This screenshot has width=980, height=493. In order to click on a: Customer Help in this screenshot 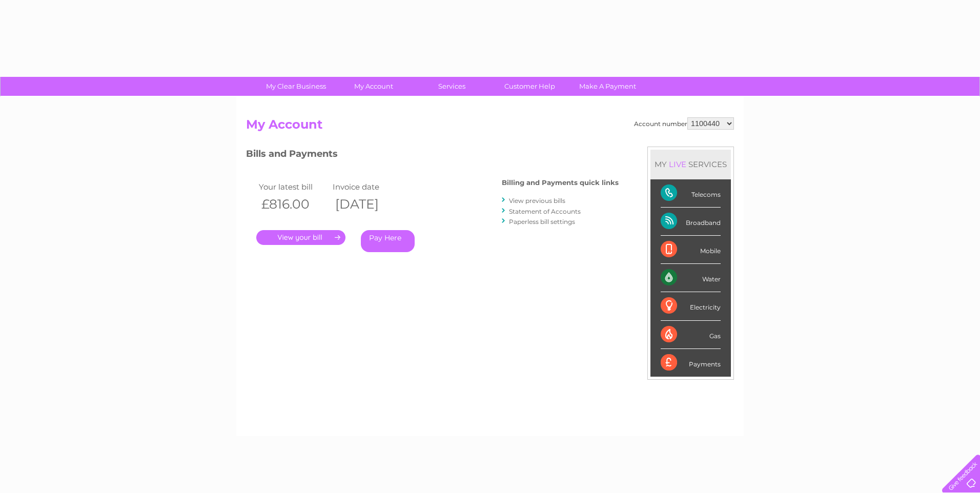, I will do `click(529, 86)`.